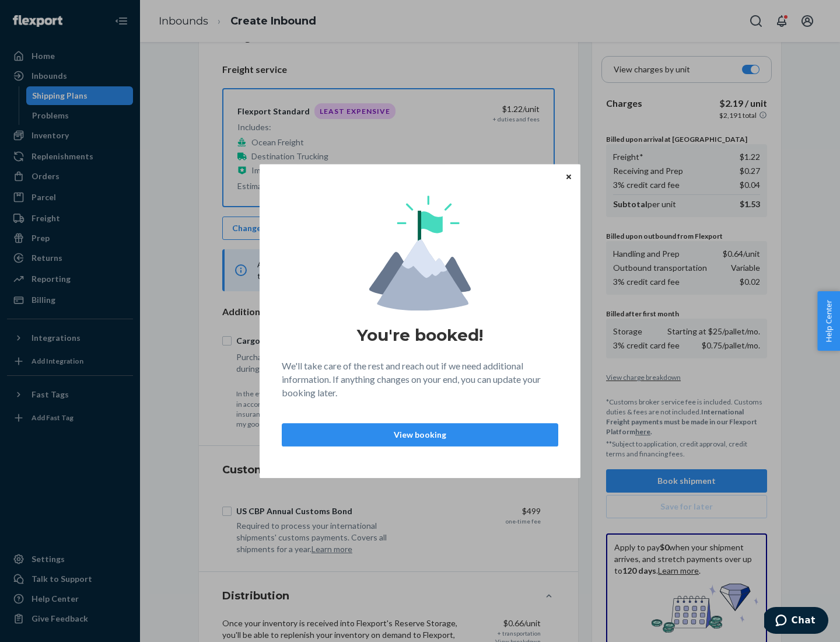  Describe the element at coordinates (420, 253) in the screenshot. I see `img: svg+xml,%3Csvg%20viewBox%3D%220%200%20174%20197%22%20fill%3D%22none%22%20xmlns%3D%22http%3A%2F%2F...` at that location.